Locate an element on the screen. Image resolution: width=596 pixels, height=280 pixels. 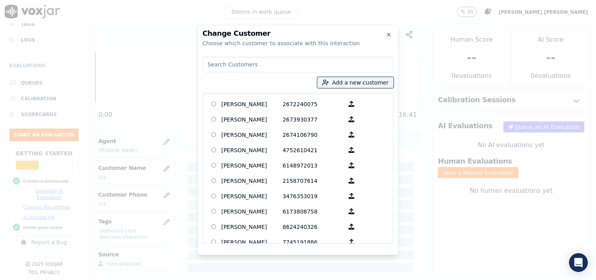
input: Search Customers is located at coordinates (298, 64).